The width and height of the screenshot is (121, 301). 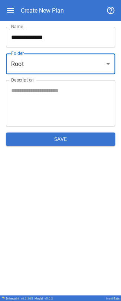 I want to click on div: Immi Eats, so click(x=113, y=298).